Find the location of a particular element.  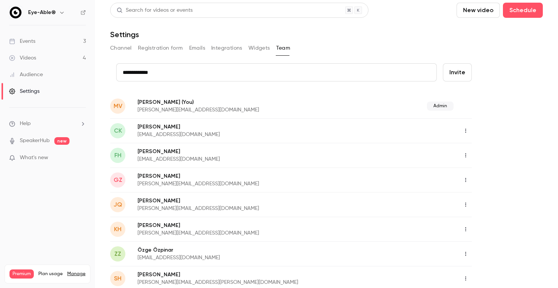

span: Help is located at coordinates (25, 124).